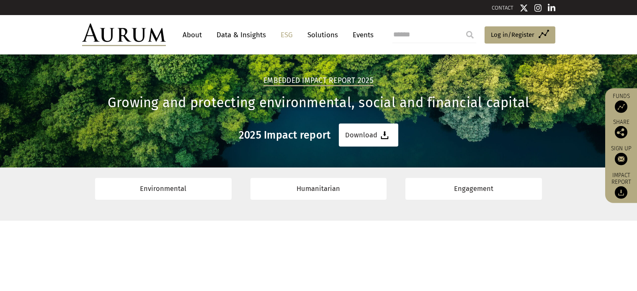 This screenshot has height=291, width=637. I want to click on img: Linkedin icon, so click(552, 8).